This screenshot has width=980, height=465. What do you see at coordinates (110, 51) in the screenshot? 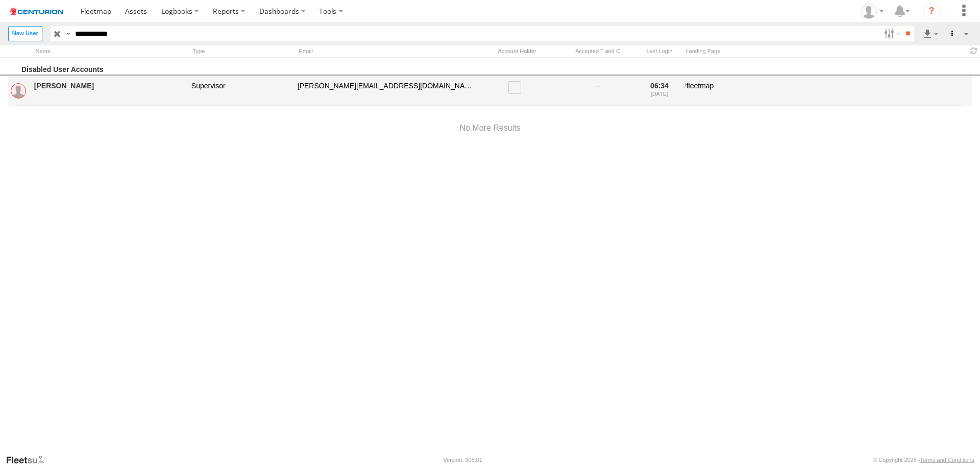
I see `div: Name` at bounding box center [110, 51].